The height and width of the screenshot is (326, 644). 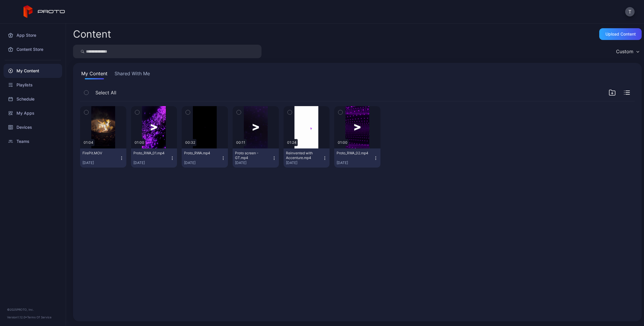 I want to click on span: Version 1.12.0 •, so click(x=17, y=317).